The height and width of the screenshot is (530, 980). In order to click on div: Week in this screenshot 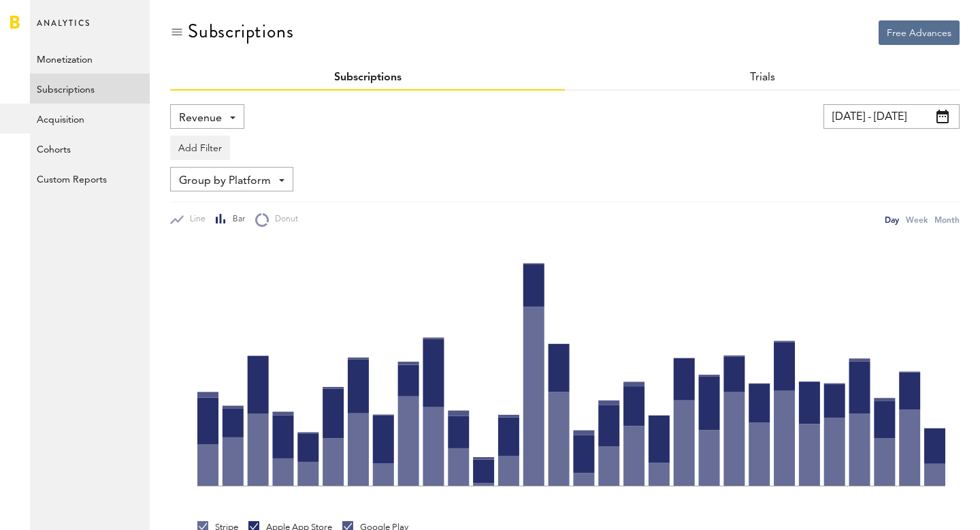, I will do `click(917, 219)`.